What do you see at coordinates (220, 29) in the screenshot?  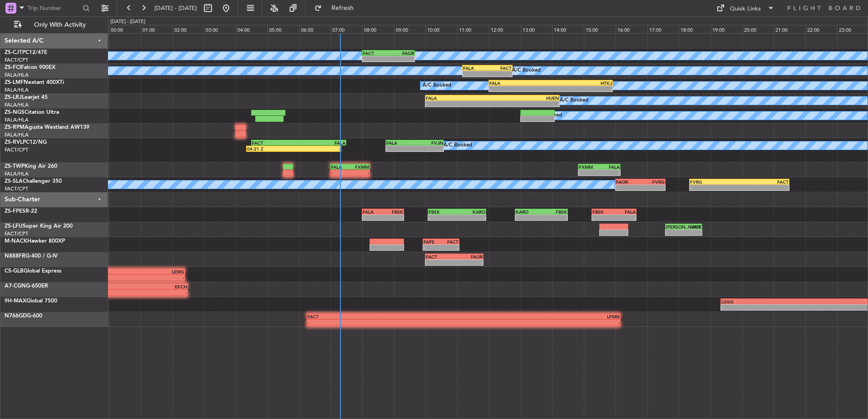 I see `div: 03:00` at bounding box center [220, 29].